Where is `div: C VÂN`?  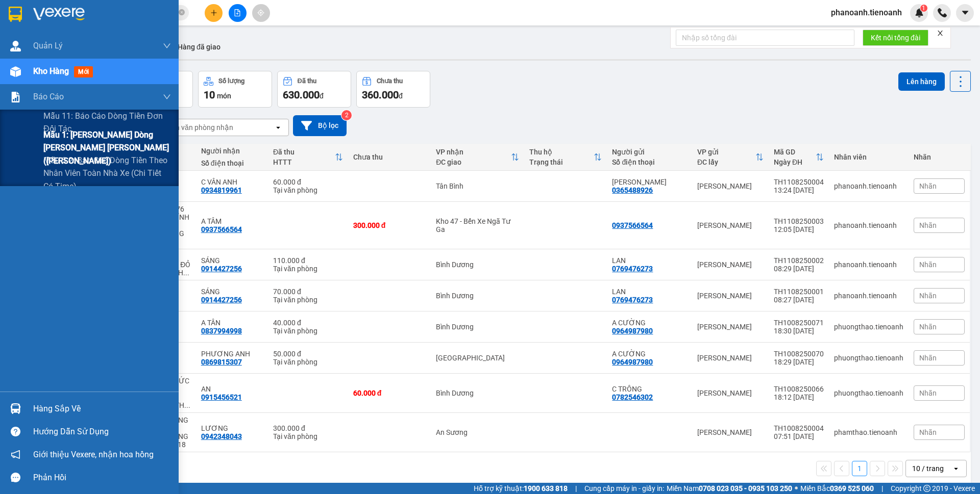 div: C VÂN is located at coordinates (649, 182).